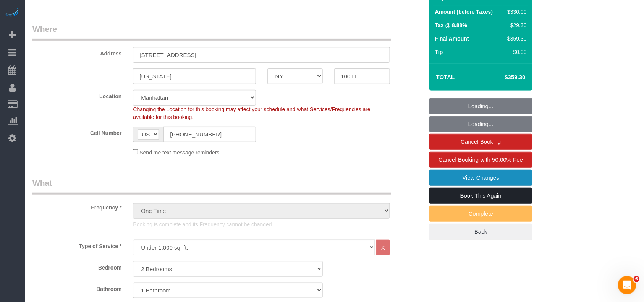  I want to click on a: Book This Again, so click(481, 195).